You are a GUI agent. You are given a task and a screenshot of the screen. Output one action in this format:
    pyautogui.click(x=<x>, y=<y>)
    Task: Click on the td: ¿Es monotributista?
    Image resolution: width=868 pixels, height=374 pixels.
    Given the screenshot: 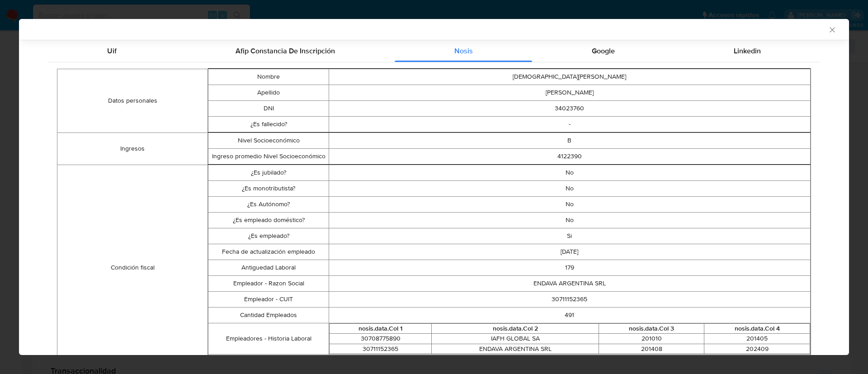 What is the action you would take?
    pyautogui.click(x=269, y=188)
    